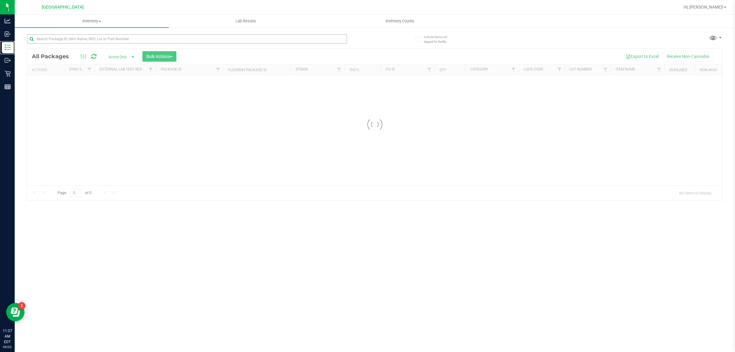 This screenshot has height=352, width=735. Describe the element at coordinates (4, 3) in the screenshot. I see `span: 1` at that location.